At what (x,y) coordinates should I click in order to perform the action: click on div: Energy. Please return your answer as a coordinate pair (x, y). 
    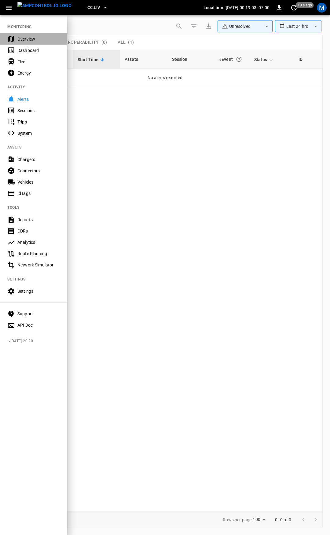
    Looking at the image, I should click on (38, 73).